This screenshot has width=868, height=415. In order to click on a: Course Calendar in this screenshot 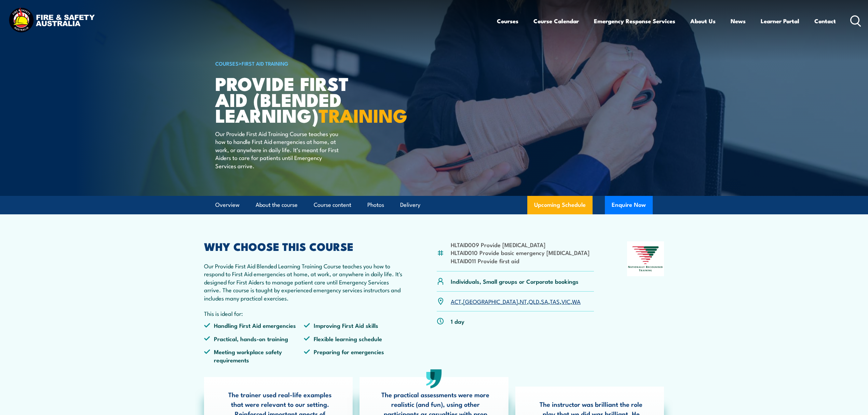, I will do `click(556, 21)`.